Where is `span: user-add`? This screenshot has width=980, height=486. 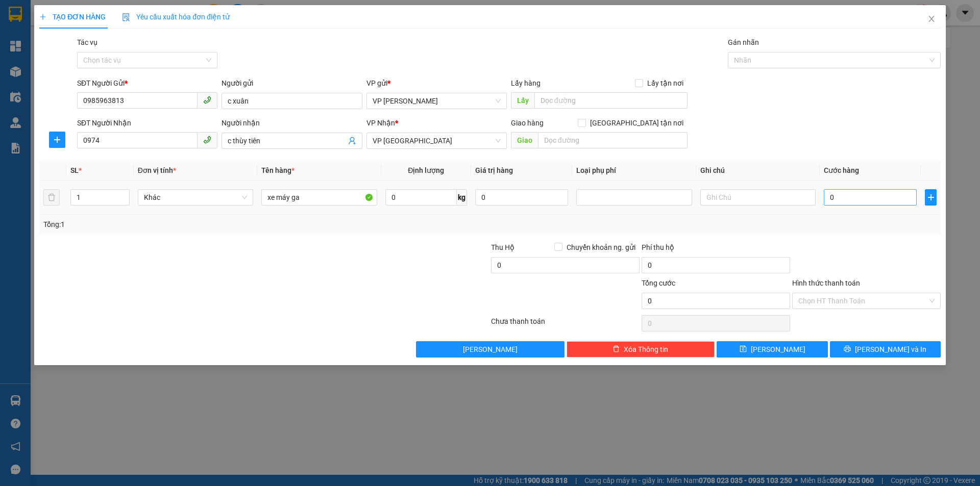
span: user-add is located at coordinates (352, 141).